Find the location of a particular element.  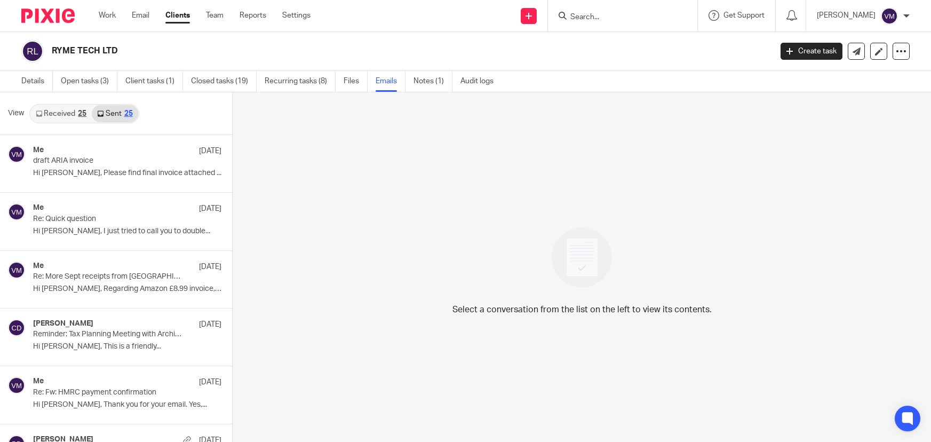

a: Notes (1) is located at coordinates (433, 81).